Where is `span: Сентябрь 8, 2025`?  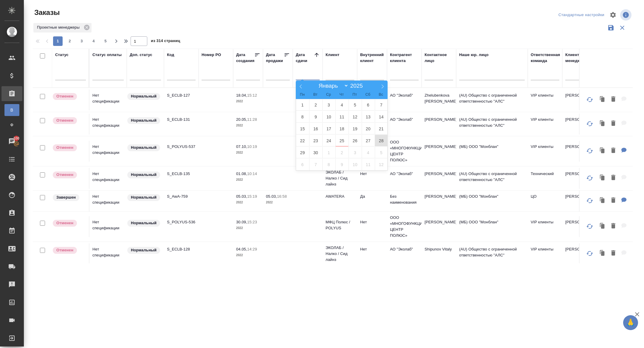
span: Сентябрь 8, 2025 is located at coordinates (303, 116).